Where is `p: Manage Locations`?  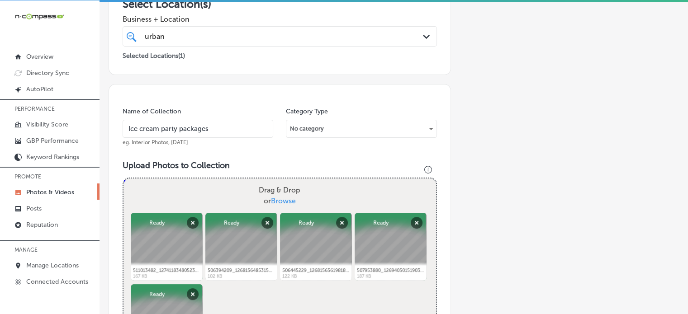
p: Manage Locations is located at coordinates (52, 265).